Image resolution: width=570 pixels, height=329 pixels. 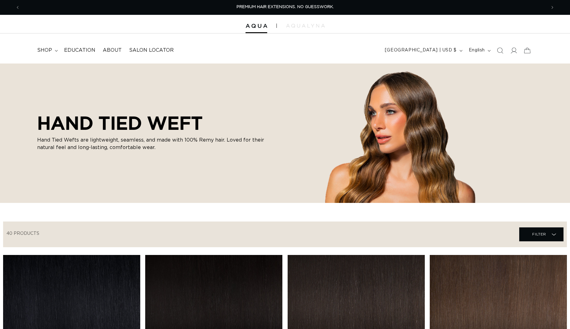 I want to click on summary: Search, so click(x=500, y=51).